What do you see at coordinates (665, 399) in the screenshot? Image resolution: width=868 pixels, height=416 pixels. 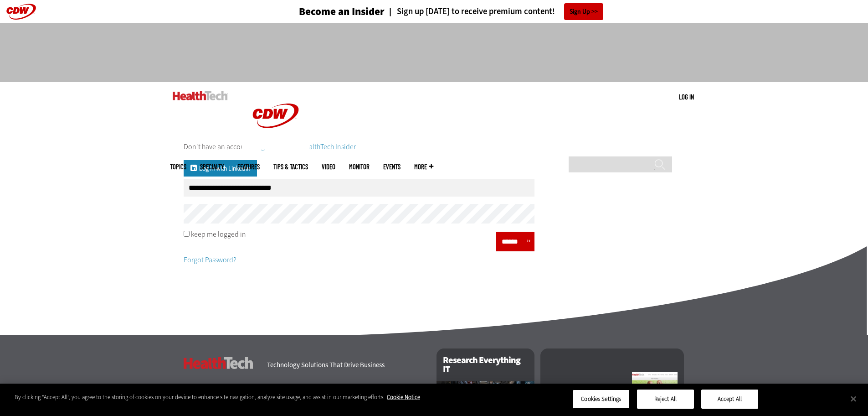 I see `button: Reject All` at bounding box center [665, 399].